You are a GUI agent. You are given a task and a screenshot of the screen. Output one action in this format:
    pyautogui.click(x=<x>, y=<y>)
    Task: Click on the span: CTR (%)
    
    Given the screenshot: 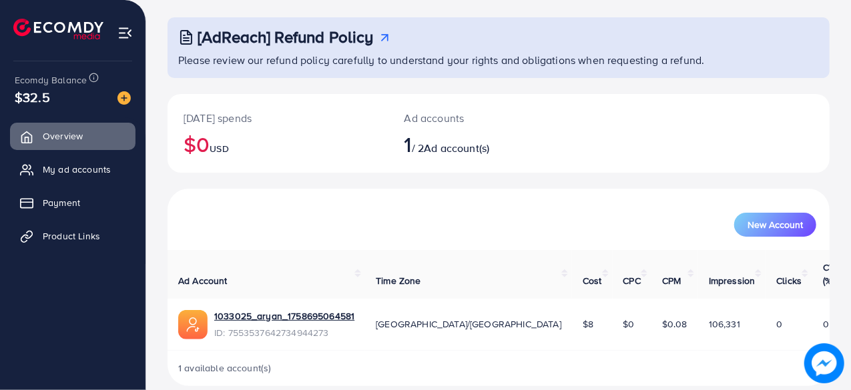 What is the action you would take?
    pyautogui.click(x=832, y=274)
    